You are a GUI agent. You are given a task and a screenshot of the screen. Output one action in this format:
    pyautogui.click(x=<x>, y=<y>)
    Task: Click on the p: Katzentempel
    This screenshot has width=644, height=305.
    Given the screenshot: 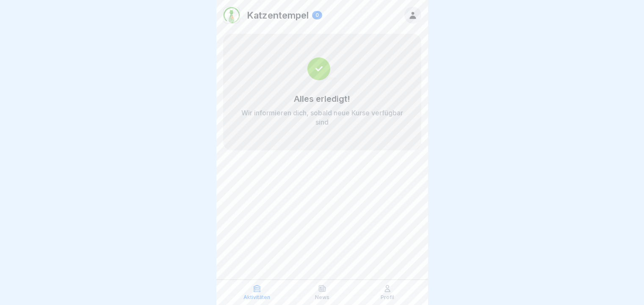 What is the action you would take?
    pyautogui.click(x=278, y=16)
    